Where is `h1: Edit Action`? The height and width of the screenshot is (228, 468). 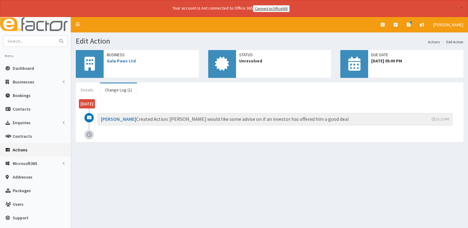 h1: Edit Action is located at coordinates (270, 41).